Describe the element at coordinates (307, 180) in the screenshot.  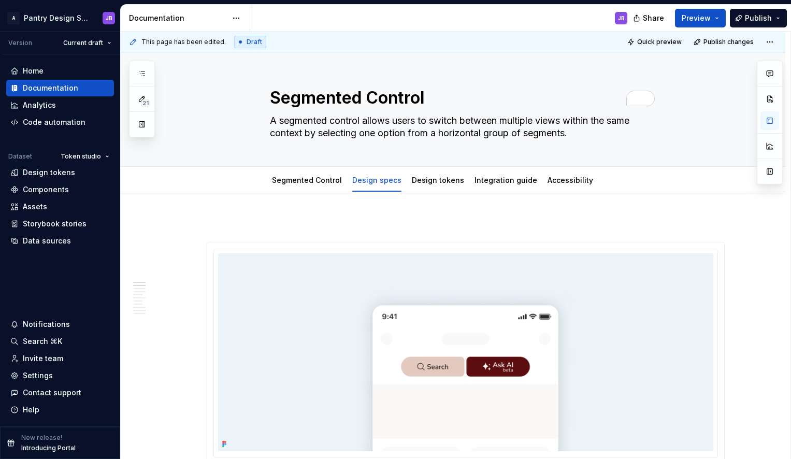
I see `div: Segmented Control` at that location.